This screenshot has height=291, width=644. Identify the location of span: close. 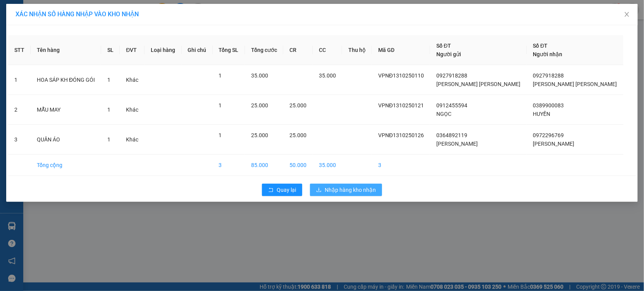
(627, 14).